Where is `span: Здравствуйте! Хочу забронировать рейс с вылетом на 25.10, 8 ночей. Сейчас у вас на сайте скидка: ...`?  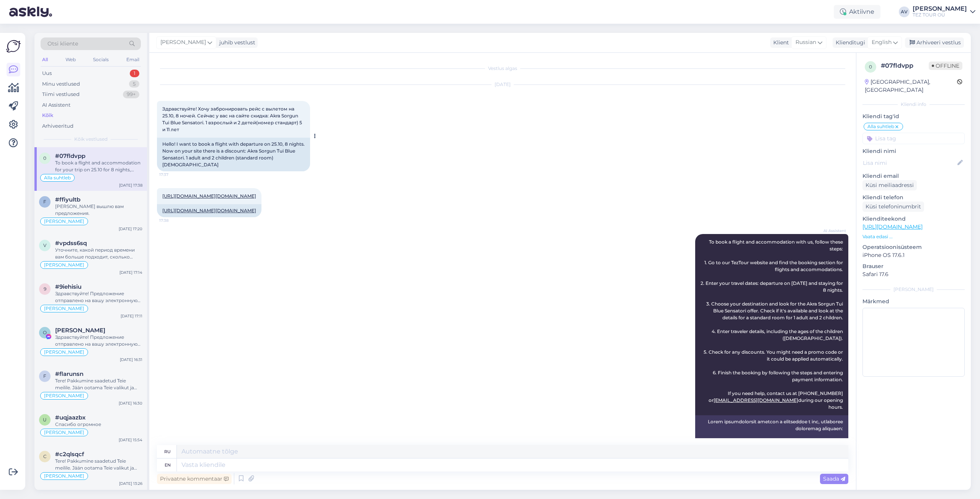
span: Здравствуйте! Хочу забронировать рейс с вылетом на 25.10, 8 ночей. Сейчас у вас на сайте скидка: ... is located at coordinates (232, 119).